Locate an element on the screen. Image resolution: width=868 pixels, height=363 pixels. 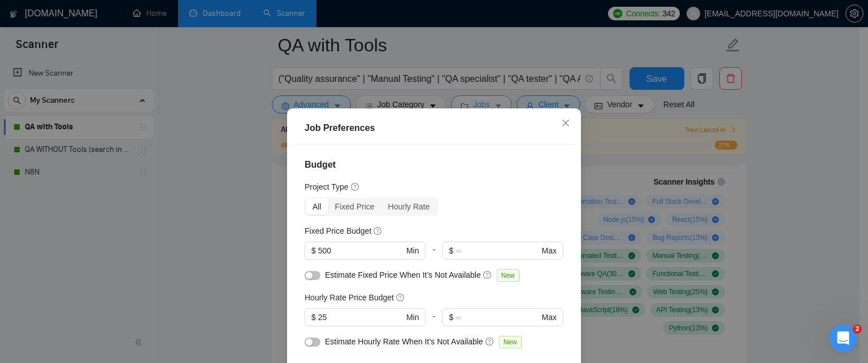
div: All is located at coordinates (317, 207).